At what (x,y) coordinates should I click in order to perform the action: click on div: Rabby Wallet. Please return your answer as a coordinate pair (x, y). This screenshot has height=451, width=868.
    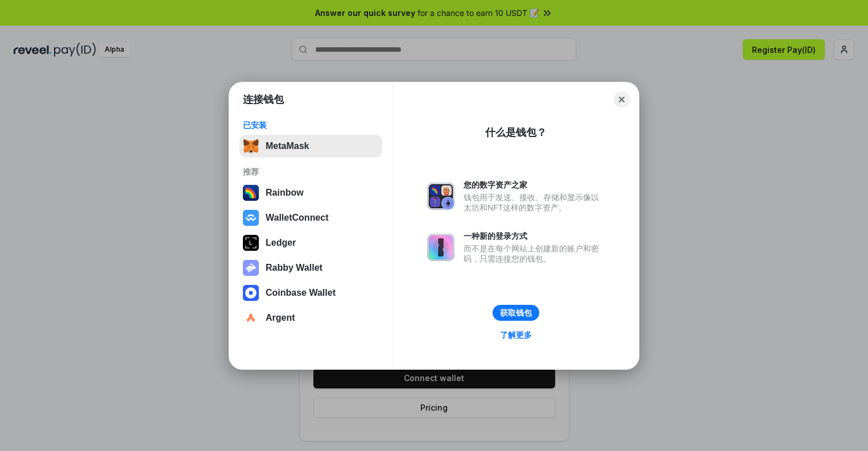
    Looking at the image, I should click on (294, 268).